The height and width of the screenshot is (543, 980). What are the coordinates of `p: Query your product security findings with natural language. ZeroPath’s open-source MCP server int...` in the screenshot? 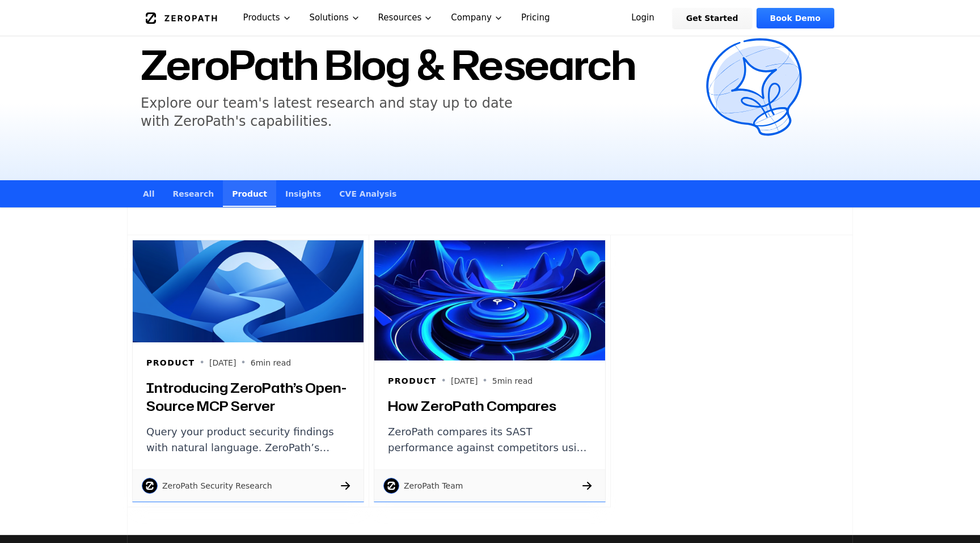 It's located at (248, 440).